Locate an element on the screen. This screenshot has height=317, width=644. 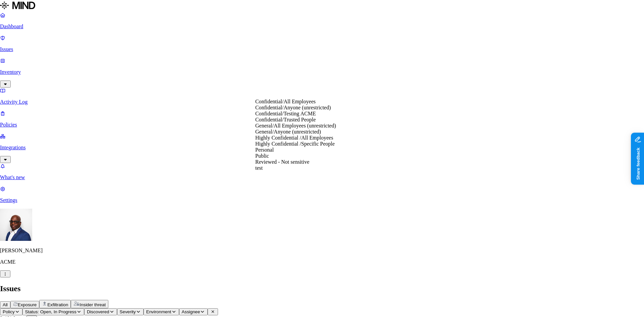
span: Public is located at coordinates (262, 155).